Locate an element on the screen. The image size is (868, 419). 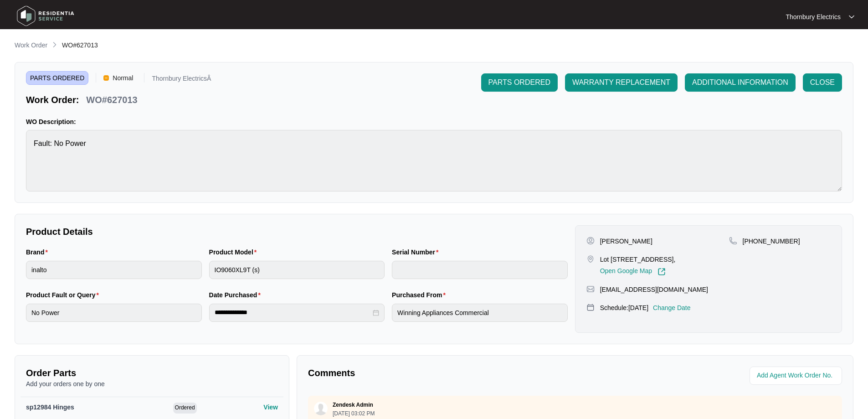
p: Thornbury Electrics is located at coordinates (813, 17).